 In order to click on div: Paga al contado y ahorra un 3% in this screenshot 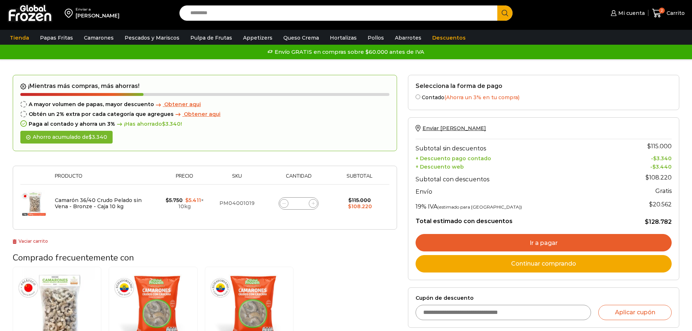, I will do `click(205, 124)`.